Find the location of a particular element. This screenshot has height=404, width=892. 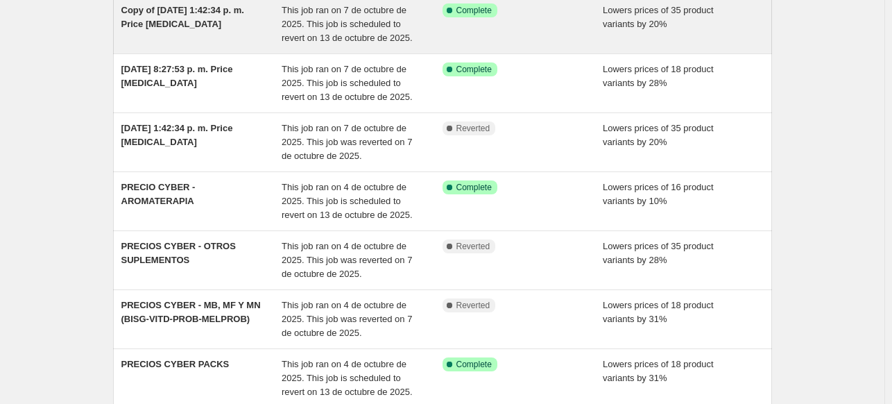

span: This job ran on 7 de octubre de 2025. This job was reverted on 7 de octubre de 2025. is located at coordinates (347, 142).